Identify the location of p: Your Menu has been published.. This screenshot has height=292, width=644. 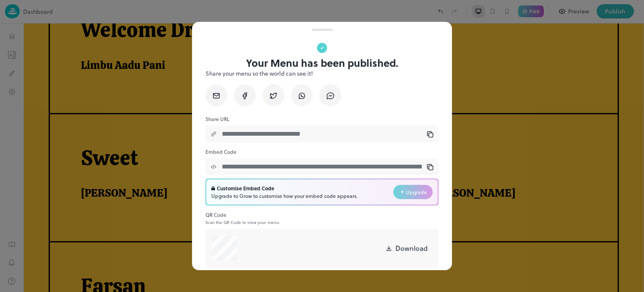
(322, 63).